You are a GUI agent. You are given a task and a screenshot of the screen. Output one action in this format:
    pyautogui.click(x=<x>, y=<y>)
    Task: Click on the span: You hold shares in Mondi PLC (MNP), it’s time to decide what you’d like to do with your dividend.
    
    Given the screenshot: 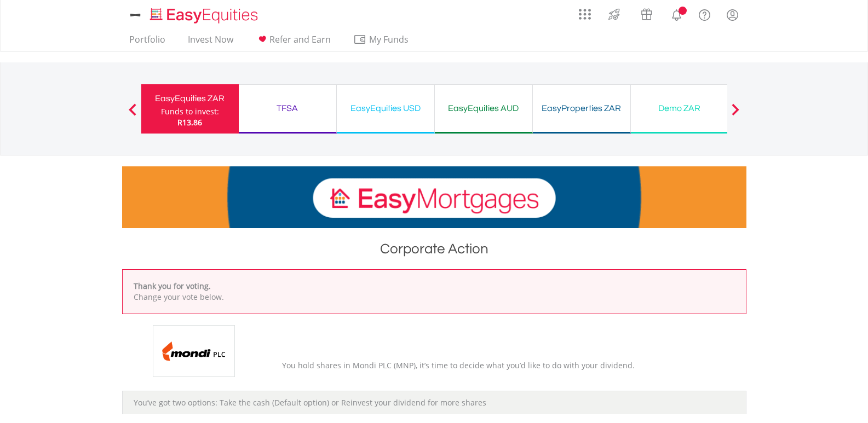 What is the action you would take?
    pyautogui.click(x=458, y=365)
    